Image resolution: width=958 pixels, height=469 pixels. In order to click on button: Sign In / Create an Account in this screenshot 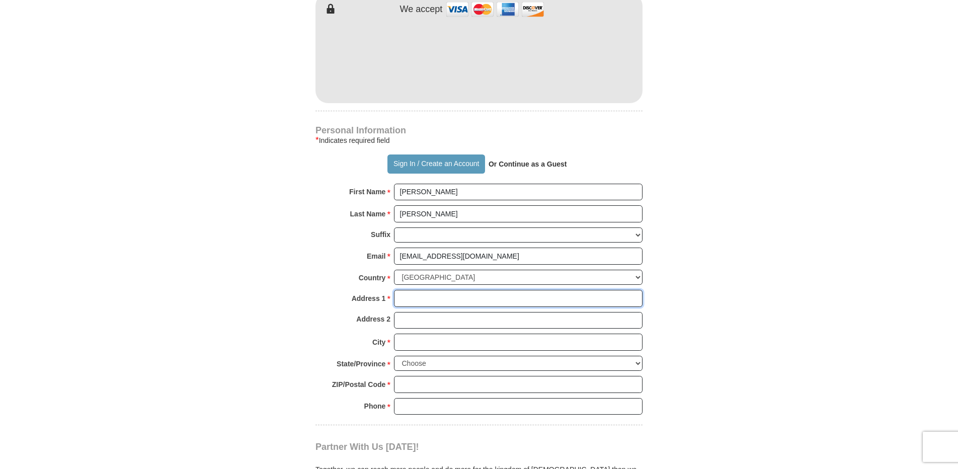, I will do `click(436, 164)`.